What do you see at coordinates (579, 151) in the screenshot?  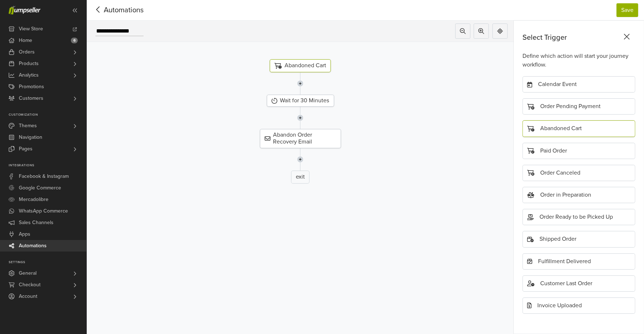 I see `div: Paid Order` at bounding box center [579, 151].